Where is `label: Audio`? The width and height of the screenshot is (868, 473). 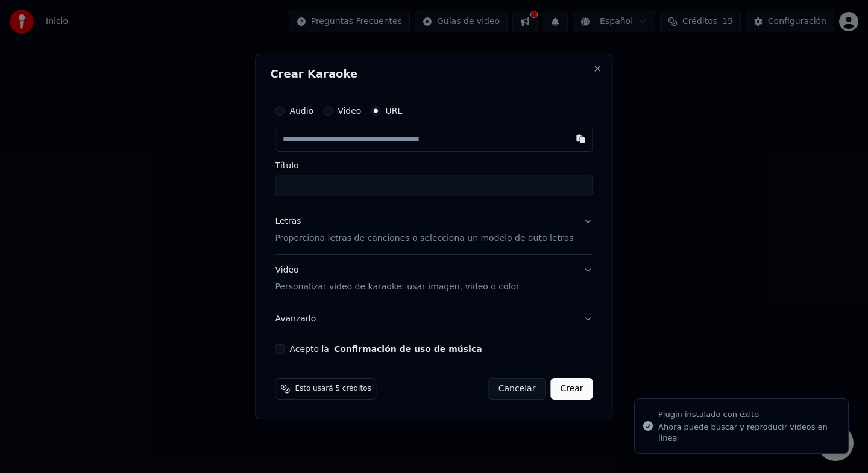
label: Audio is located at coordinates (301, 111).